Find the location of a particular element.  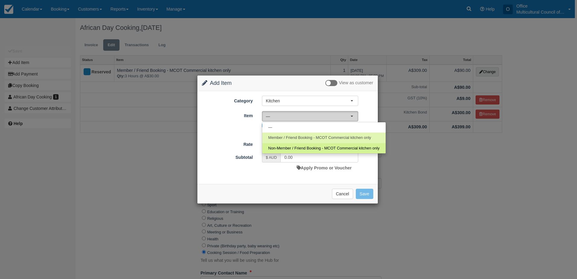

label: Subtotal is located at coordinates (227, 156).